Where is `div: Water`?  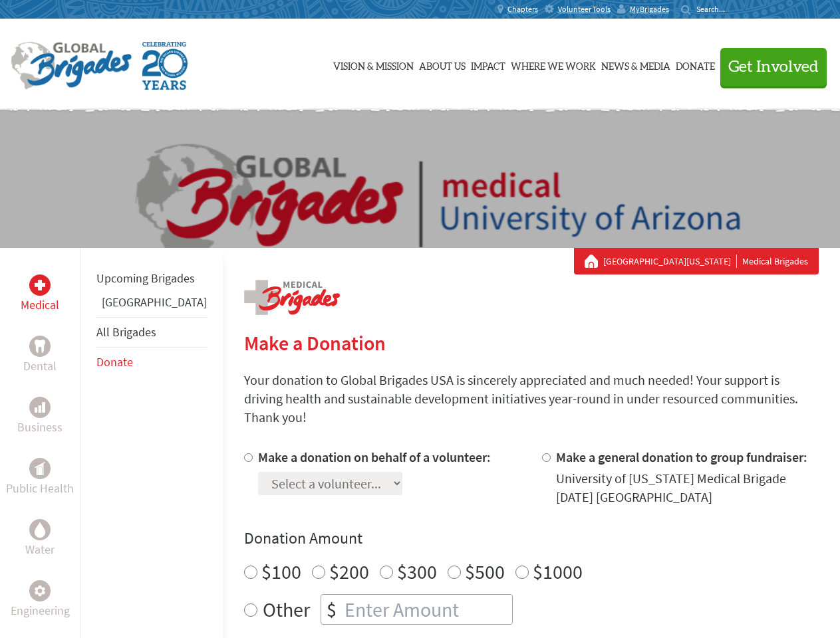 div: Water is located at coordinates (40, 529).